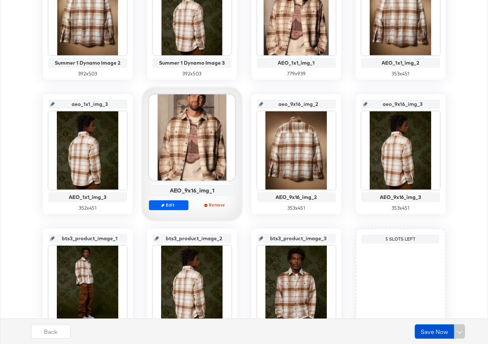 The width and height of the screenshot is (488, 344). Describe the element at coordinates (88, 63) in the screenshot. I see `div: Summer 1 Dynamo Image 2` at that location.